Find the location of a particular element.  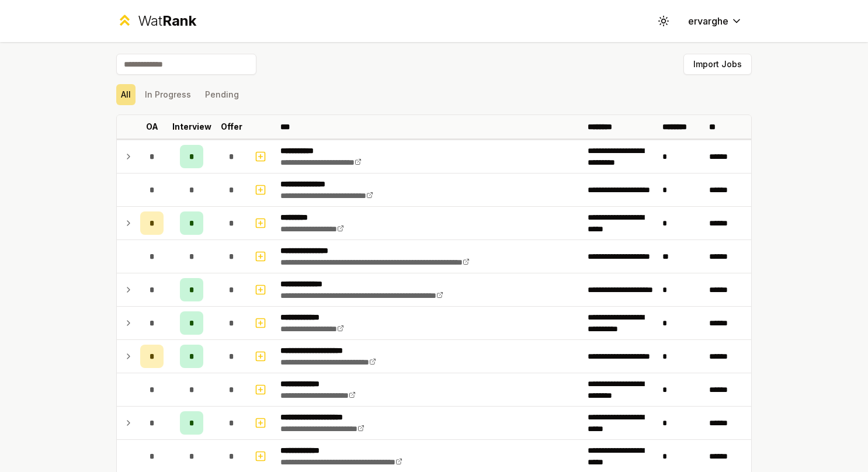

span: ervarghe is located at coordinates (708, 21).